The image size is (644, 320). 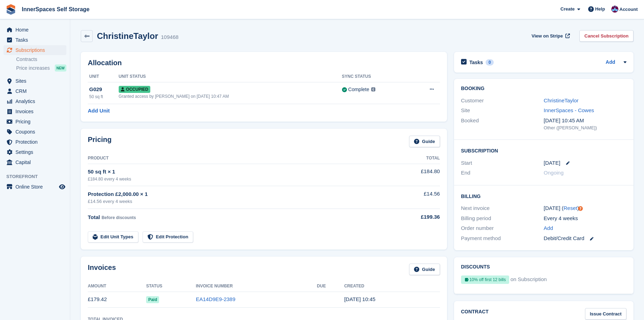 What do you see at coordinates (36, 40) in the screenshot?
I see `span: Tasks` at bounding box center [36, 40].